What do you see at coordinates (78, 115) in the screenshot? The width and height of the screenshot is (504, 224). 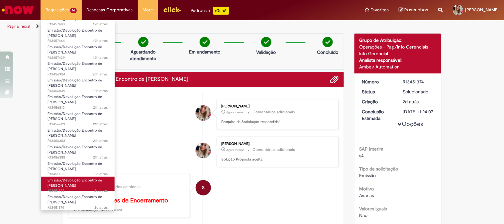 I see `ul: Requisições` at bounding box center [78, 115].